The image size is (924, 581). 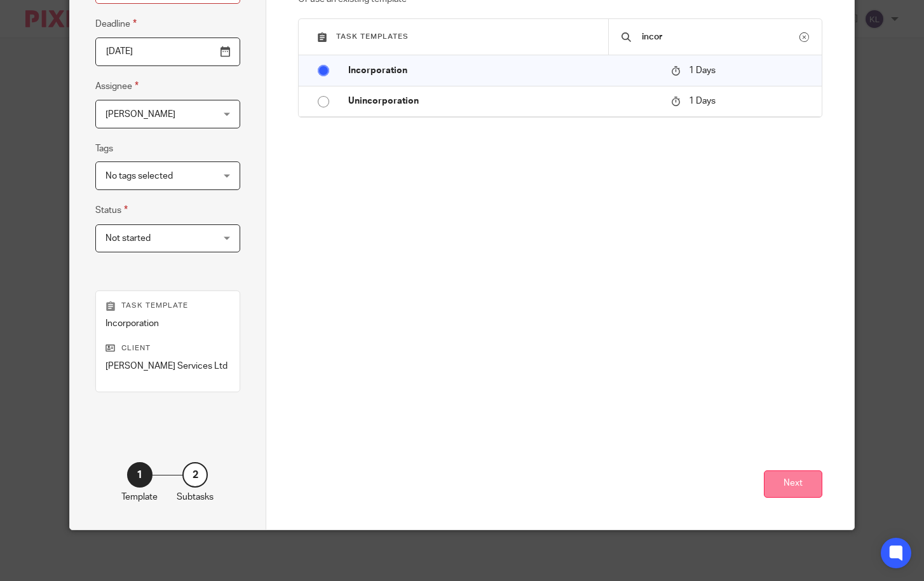 I want to click on span: No tags selected, so click(x=139, y=176).